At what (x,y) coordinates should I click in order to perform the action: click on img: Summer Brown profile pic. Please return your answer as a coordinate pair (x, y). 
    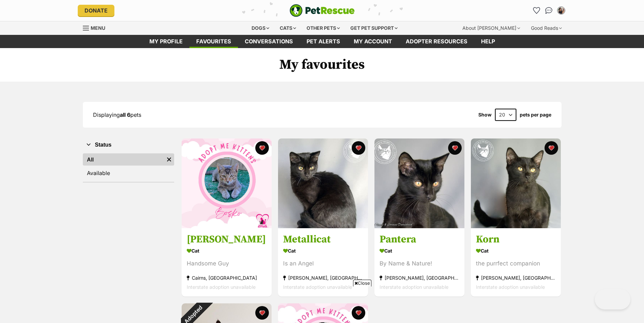
    Looking at the image, I should click on (561, 11).